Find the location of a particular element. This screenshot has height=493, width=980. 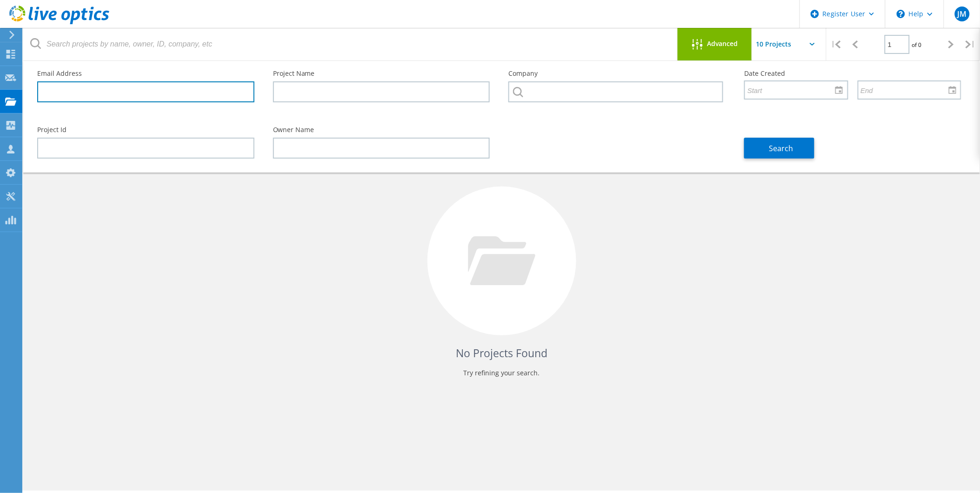

label: Project Name is located at coordinates (382, 74).